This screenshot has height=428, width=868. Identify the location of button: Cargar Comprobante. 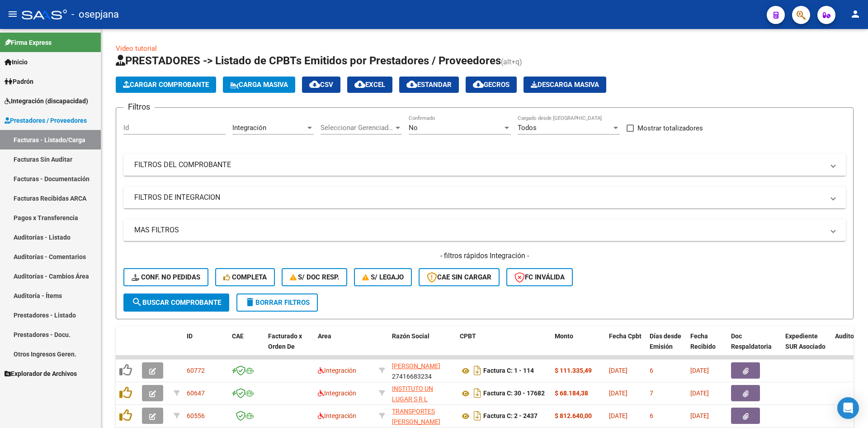
(166, 84).